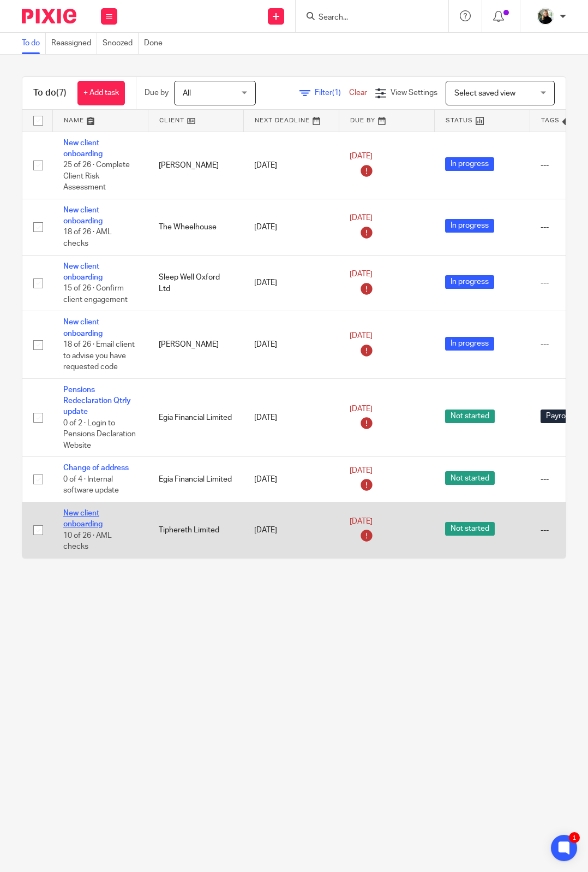 This screenshot has width=588, height=872. Describe the element at coordinates (575, 838) in the screenshot. I see `div: 1` at that location.